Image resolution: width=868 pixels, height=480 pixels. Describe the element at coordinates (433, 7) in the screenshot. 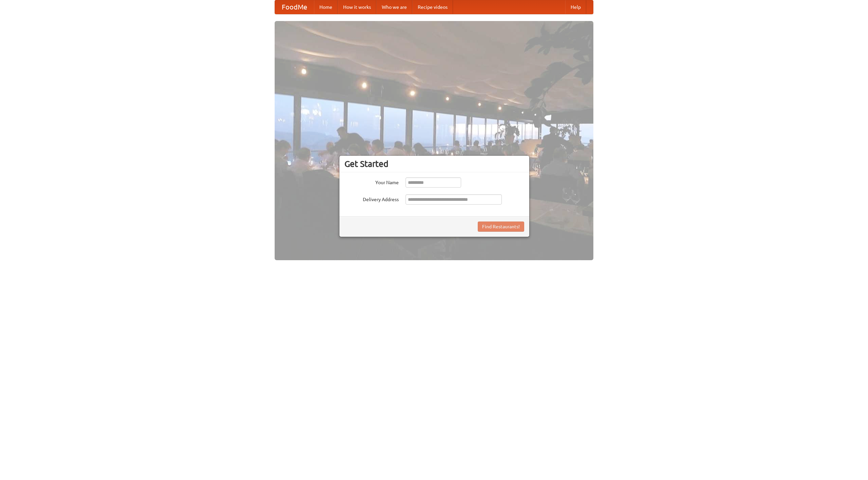

I see `a: Recipe videos` at that location.